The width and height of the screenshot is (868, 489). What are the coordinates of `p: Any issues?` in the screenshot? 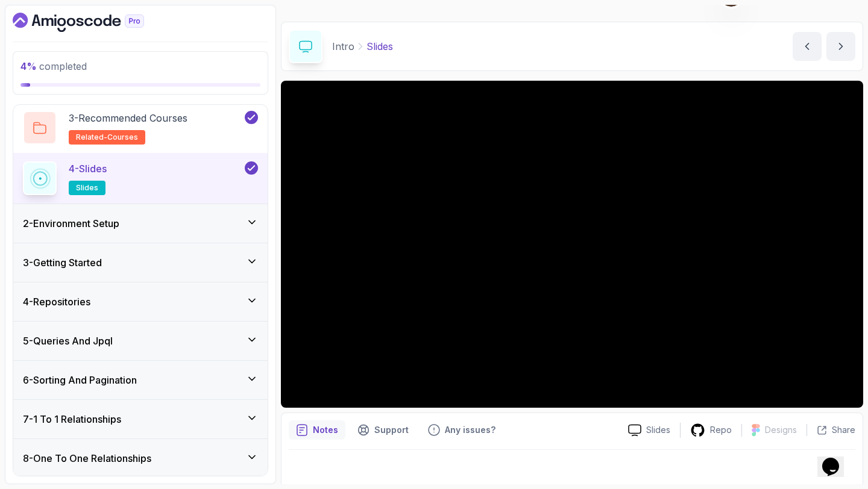 It's located at (470, 430).